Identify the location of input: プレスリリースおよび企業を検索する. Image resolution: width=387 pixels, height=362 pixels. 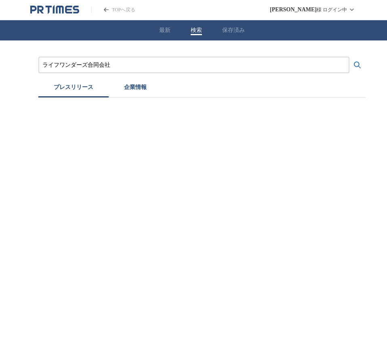
(194, 65).